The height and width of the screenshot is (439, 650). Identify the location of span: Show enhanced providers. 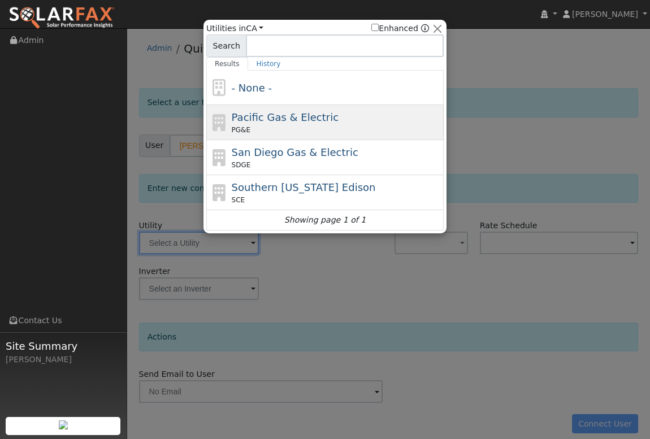
(400, 28).